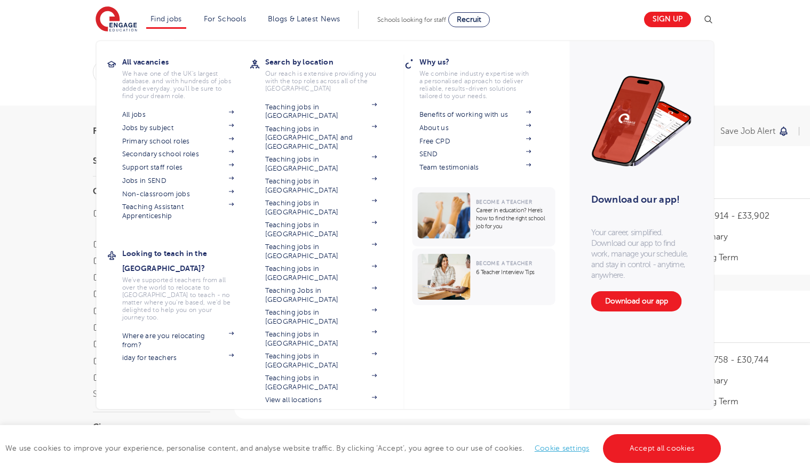 The width and height of the screenshot is (810, 472). What do you see at coordinates (754, 131) in the screenshot?
I see `button: Save job alert` at bounding box center [754, 131].